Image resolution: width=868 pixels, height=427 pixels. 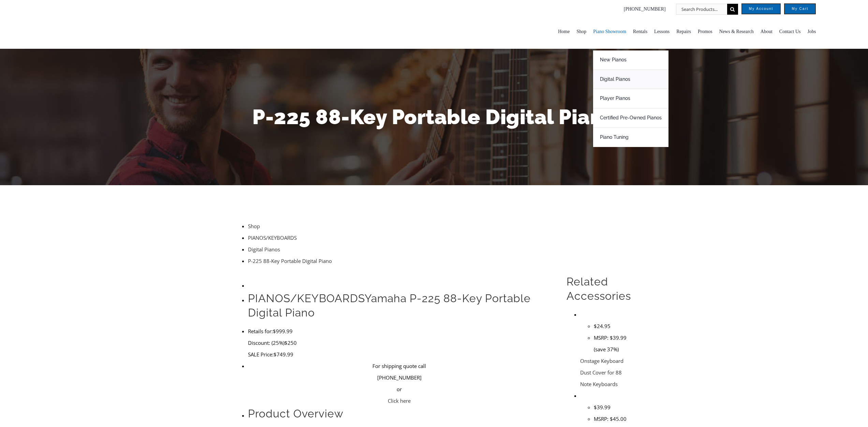 What do you see at coordinates (736, 31) in the screenshot?
I see `a: News & Research` at bounding box center [736, 31].